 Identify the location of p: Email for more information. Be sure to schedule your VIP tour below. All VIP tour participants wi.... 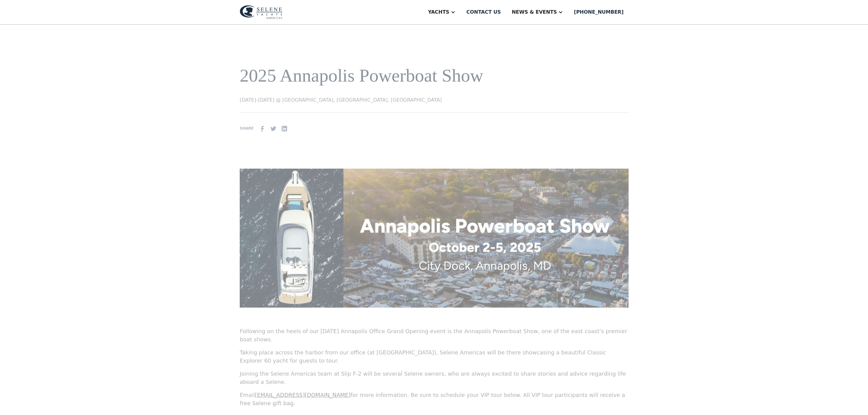
(434, 399).